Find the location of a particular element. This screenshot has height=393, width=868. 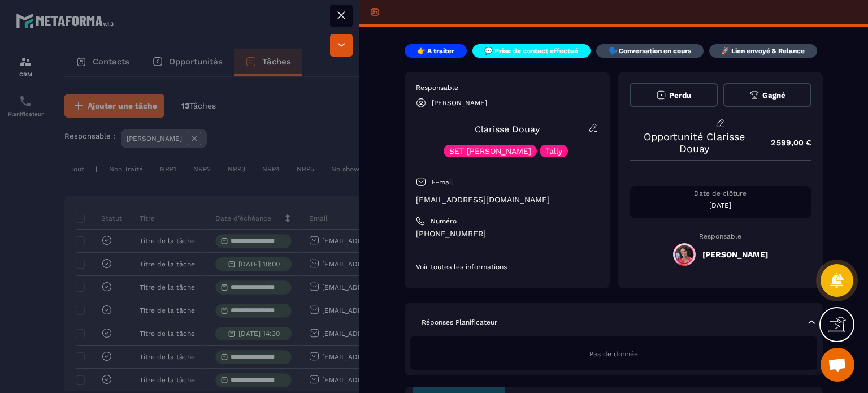

a: Clarisse Douay is located at coordinates (507, 129).